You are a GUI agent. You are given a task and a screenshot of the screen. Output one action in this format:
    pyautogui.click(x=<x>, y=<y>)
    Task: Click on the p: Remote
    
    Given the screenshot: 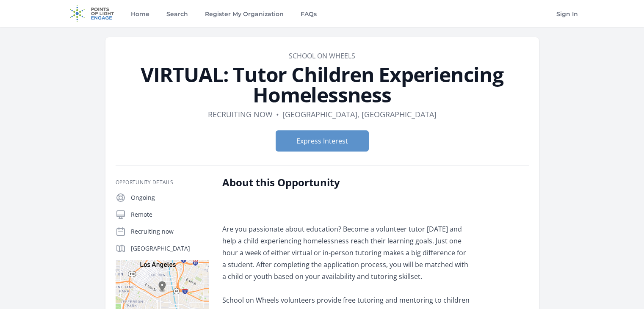 What is the action you would take?
    pyautogui.click(x=170, y=214)
    